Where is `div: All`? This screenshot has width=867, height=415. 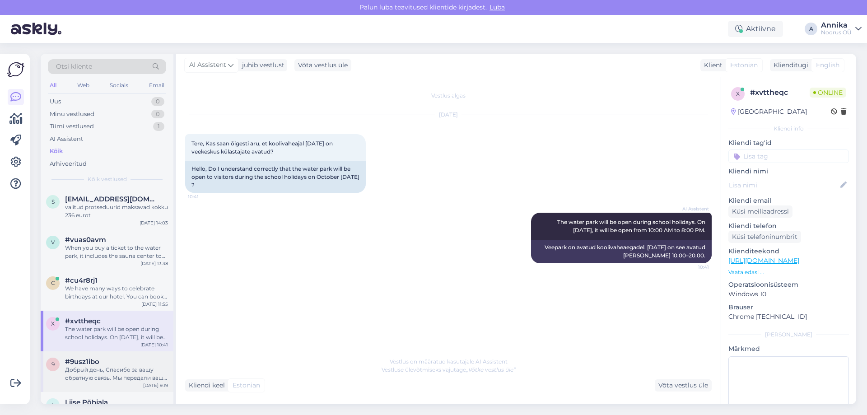 div: All is located at coordinates (53, 85).